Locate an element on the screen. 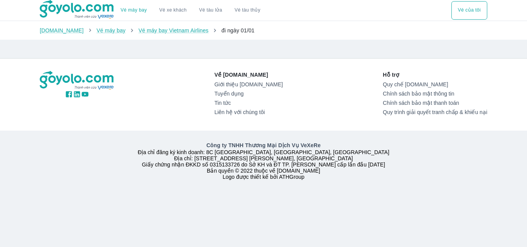 The image size is (527, 247). a: Chính sách bảo mật thanh toán is located at coordinates (435, 103).